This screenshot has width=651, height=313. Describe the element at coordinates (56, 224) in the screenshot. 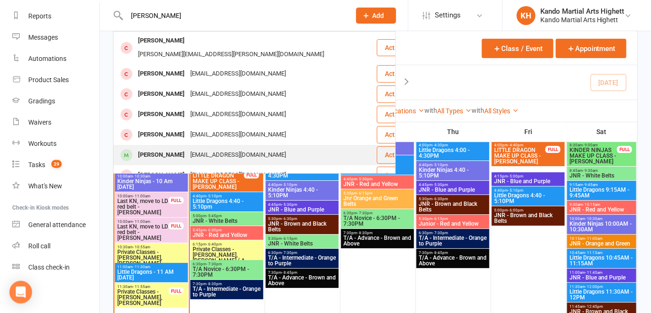

I see `a: General attendance kiosk mode` at that location.